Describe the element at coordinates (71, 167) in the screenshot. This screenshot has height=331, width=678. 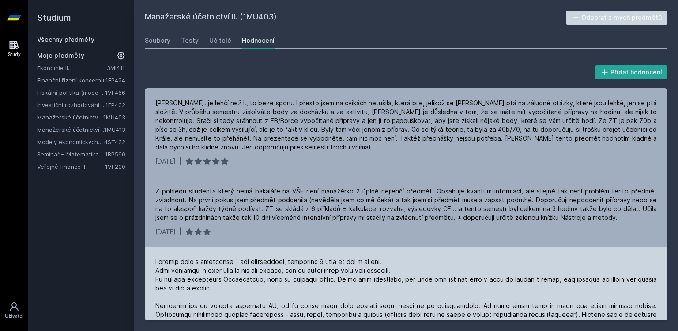
I see `a: Veřejné finance II` at that location.